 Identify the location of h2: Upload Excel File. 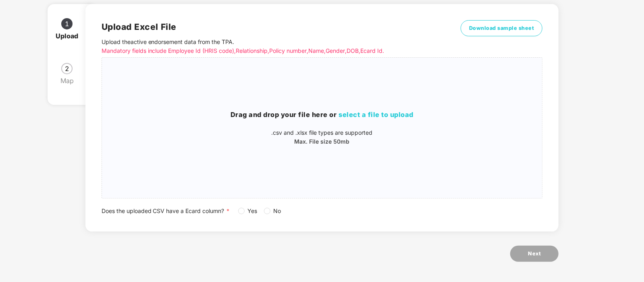
(267, 27).